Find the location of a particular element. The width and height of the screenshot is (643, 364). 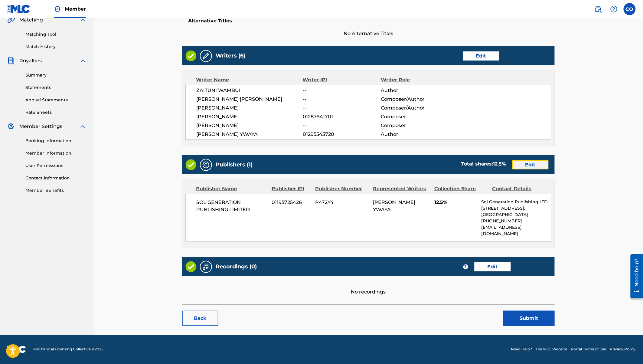

a: Back is located at coordinates (200, 318).